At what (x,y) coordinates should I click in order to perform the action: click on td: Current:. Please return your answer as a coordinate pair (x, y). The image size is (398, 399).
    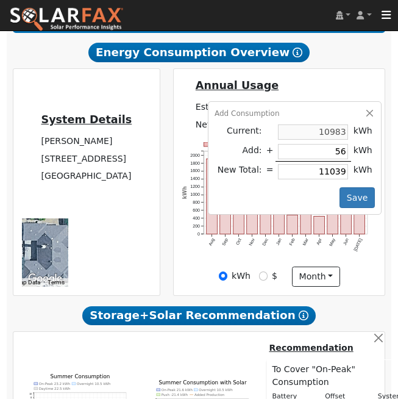
    Looking at the image, I should click on (239, 132).